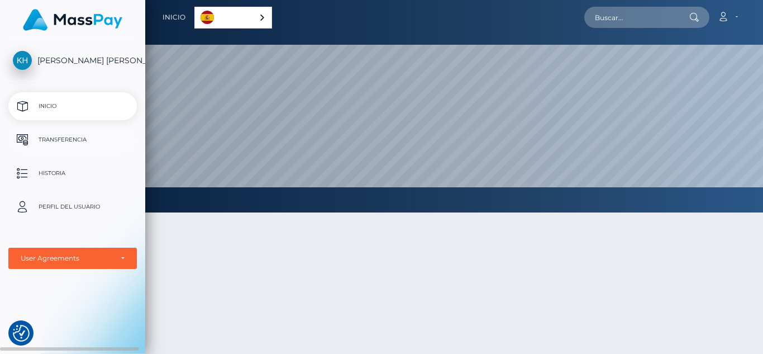 The height and width of the screenshot is (354, 763). Describe the element at coordinates (21, 333) in the screenshot. I see `img: Revisit consent button` at that location.